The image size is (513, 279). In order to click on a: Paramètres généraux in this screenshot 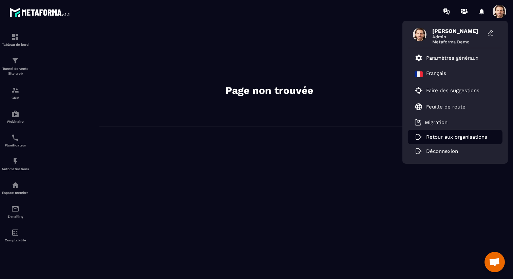, I will do `click(446, 58)`.